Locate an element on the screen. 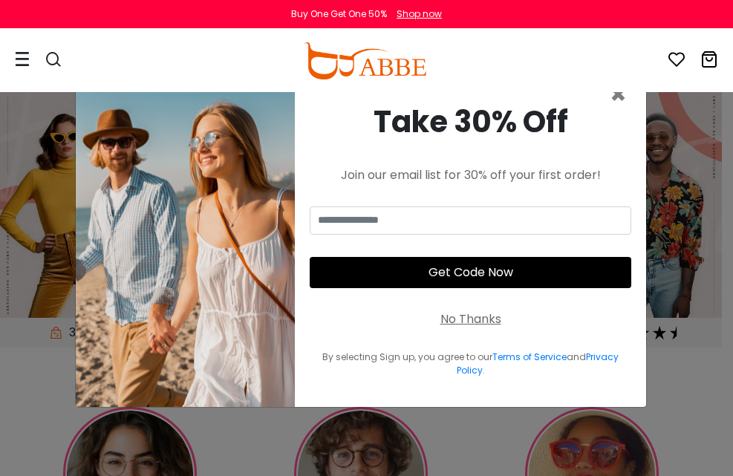 This screenshot has width=733, height=476. div: Shop now is located at coordinates (419, 14).